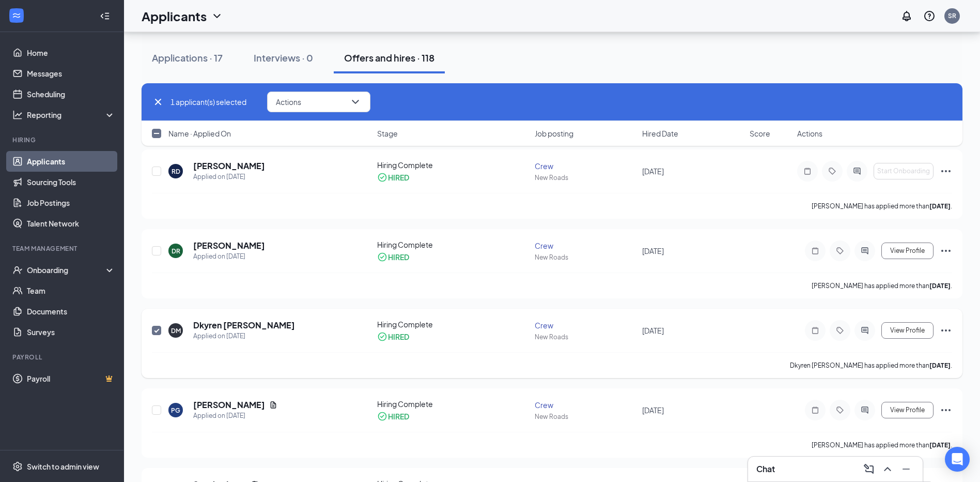  What do you see at coordinates (175, 330) in the screenshot?
I see `div: DM` at bounding box center [175, 330].